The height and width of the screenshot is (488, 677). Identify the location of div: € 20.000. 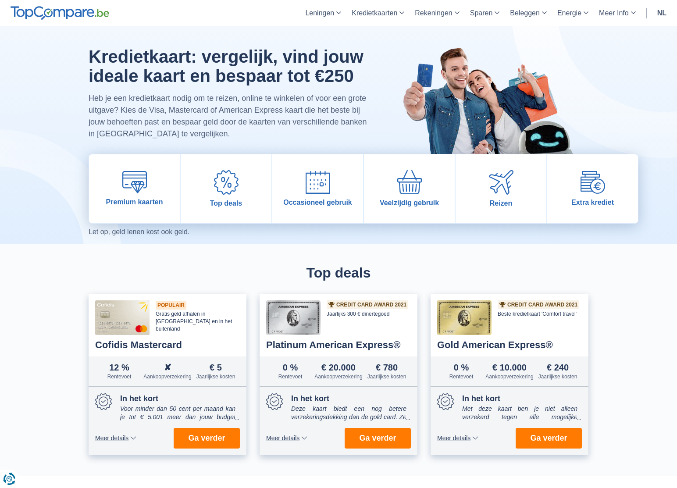
(339, 367).